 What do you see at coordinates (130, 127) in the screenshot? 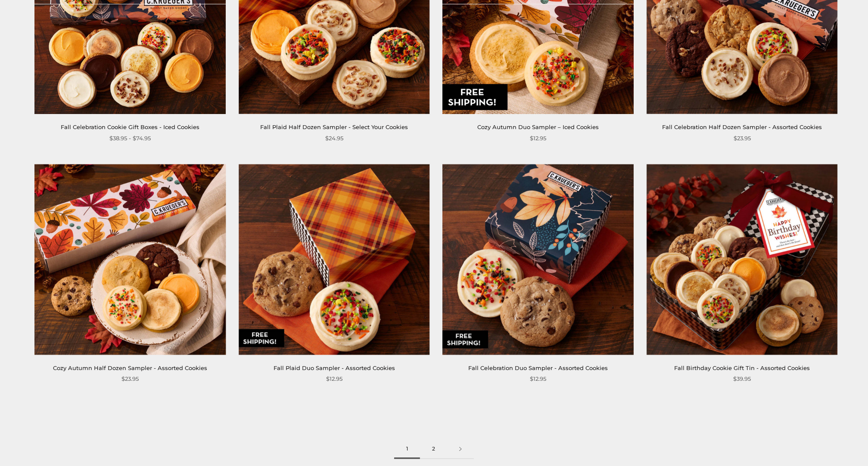
I see `a: Fall Celebration Cookie Gift Boxes - Iced Cookies` at bounding box center [130, 127].